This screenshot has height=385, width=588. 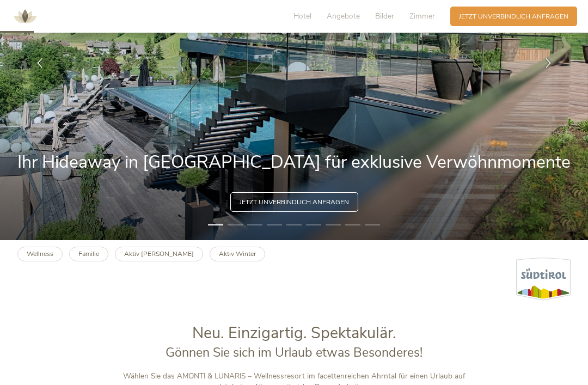 I want to click on span: Gönnen Sie sich im Urlaub etwas Besonderes!, so click(x=294, y=352).